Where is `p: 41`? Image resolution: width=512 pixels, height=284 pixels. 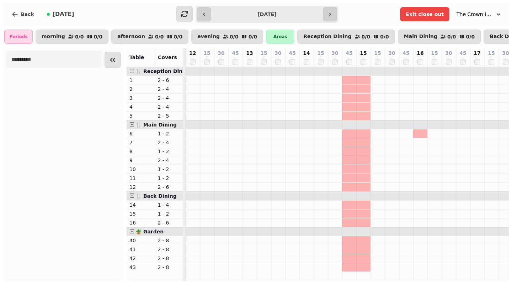 p: 41 is located at coordinates (141, 249).